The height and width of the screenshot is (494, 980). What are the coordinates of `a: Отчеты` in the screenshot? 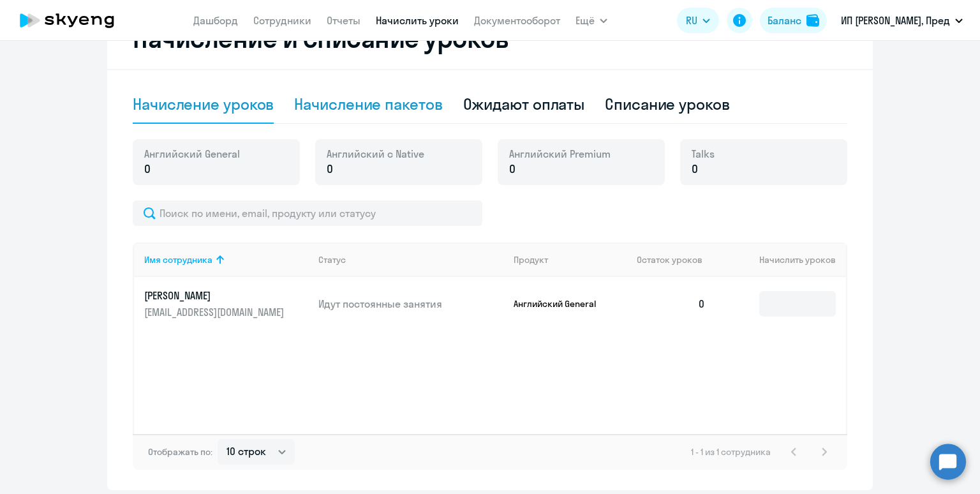 It's located at (343, 20).